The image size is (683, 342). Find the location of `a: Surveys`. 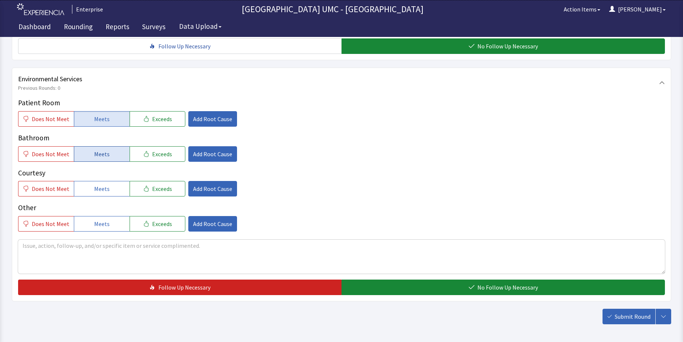

a: Surveys is located at coordinates (154, 28).